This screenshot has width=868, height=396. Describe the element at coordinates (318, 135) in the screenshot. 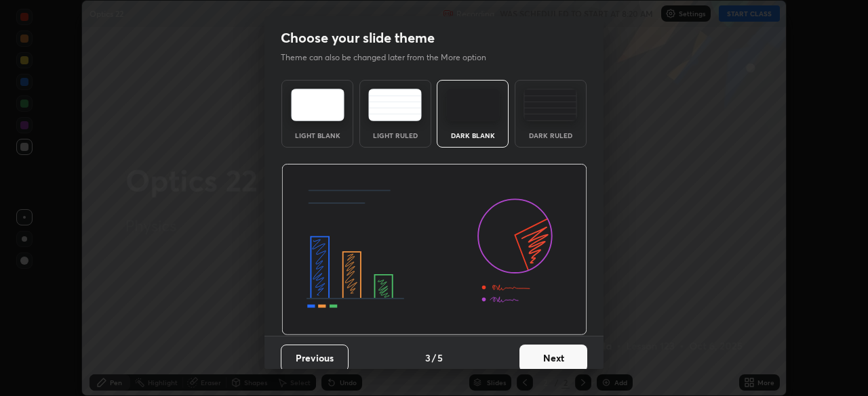

I see `div: Light Blank` at that location.